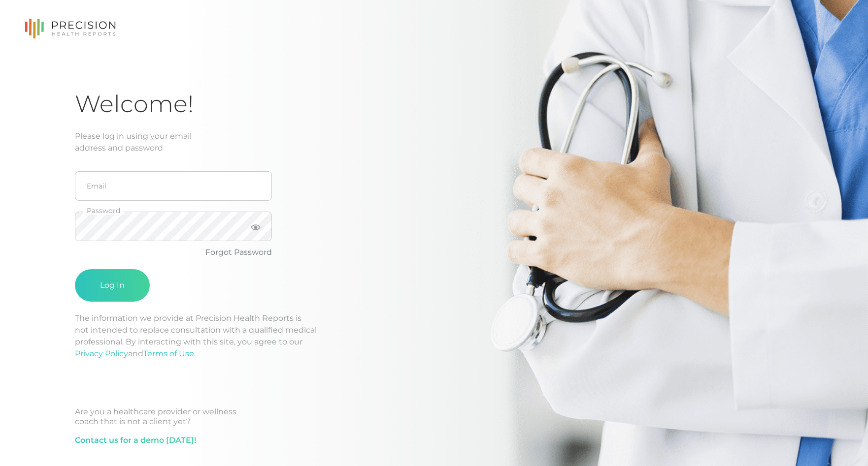 This screenshot has height=466, width=868. What do you see at coordinates (112, 285) in the screenshot?
I see `button: Log In` at bounding box center [112, 285].